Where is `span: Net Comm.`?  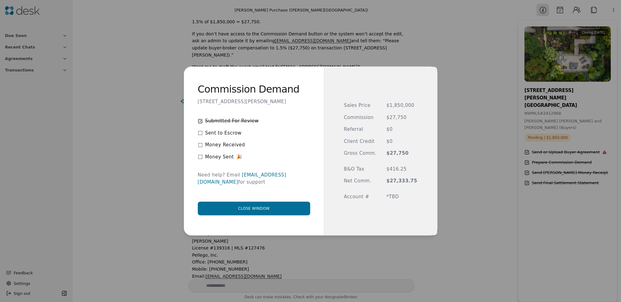
span: Net Comm. is located at coordinates (360, 181).